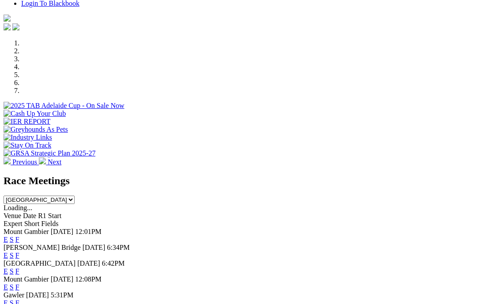 The image size is (491, 304). What do you see at coordinates (64, 106) in the screenshot?
I see `img: 2025 TAB Adelaide Cup - On Sale Now` at bounding box center [64, 106].